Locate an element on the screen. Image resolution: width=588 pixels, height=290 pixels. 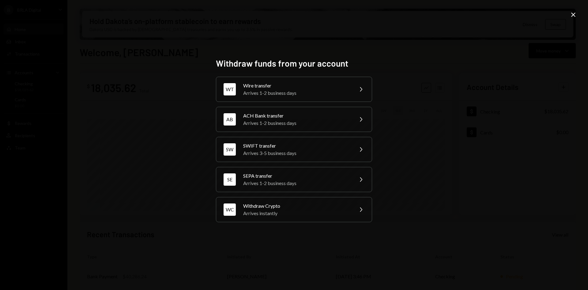
div: SW is located at coordinates (230, 149).